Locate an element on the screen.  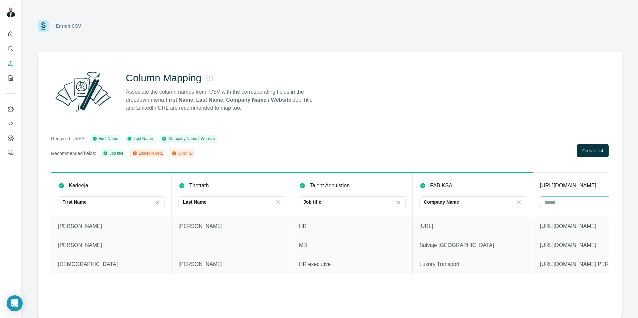
div: Enrich CSV is located at coordinates (68, 26).